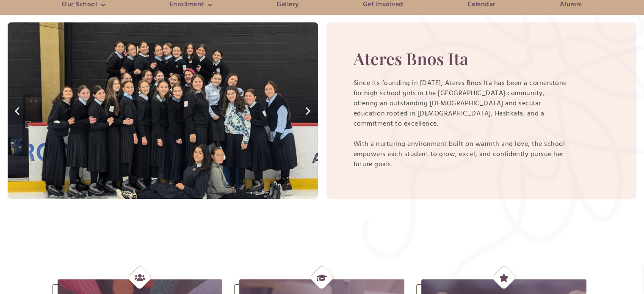 This screenshot has height=294, width=644. Describe the element at coordinates (461, 59) in the screenshot. I see `h1: Ateres Bnos Ita` at that location.